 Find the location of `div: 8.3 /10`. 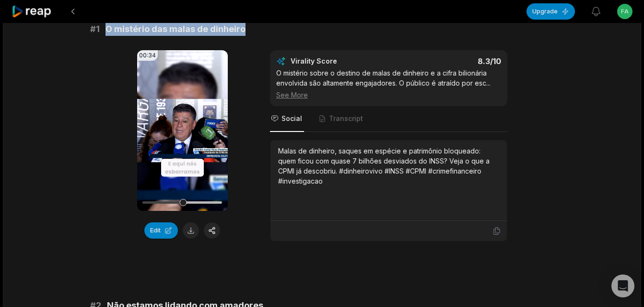

div: 8.3 /10 is located at coordinates (449, 61).